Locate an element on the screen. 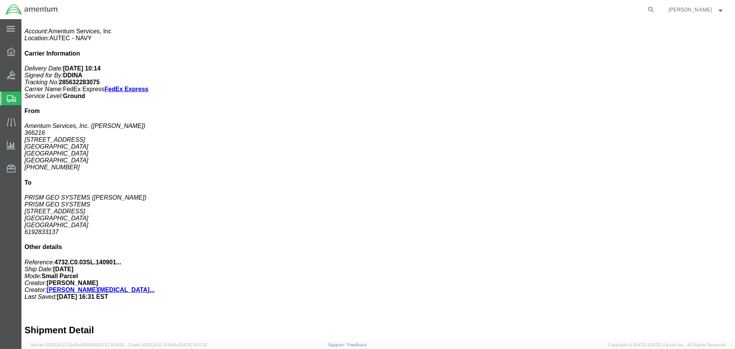 The height and width of the screenshot is (349, 735). span: Client: 2025.20.0-314a16e is located at coordinates (168, 345).